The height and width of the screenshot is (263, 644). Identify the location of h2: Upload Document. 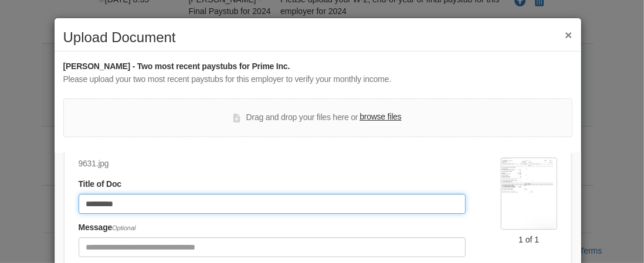
(318, 38).